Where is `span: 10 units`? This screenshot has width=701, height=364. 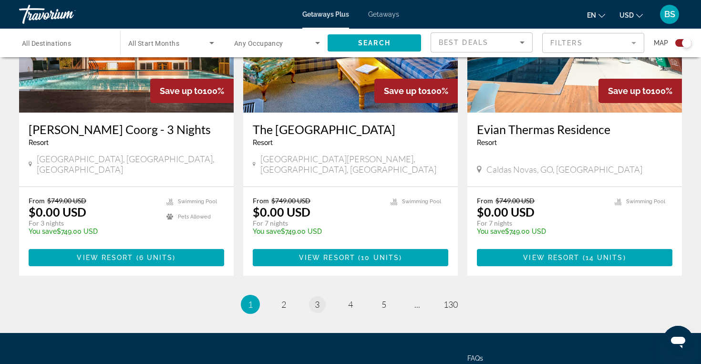 span: 10 units is located at coordinates (380, 257).